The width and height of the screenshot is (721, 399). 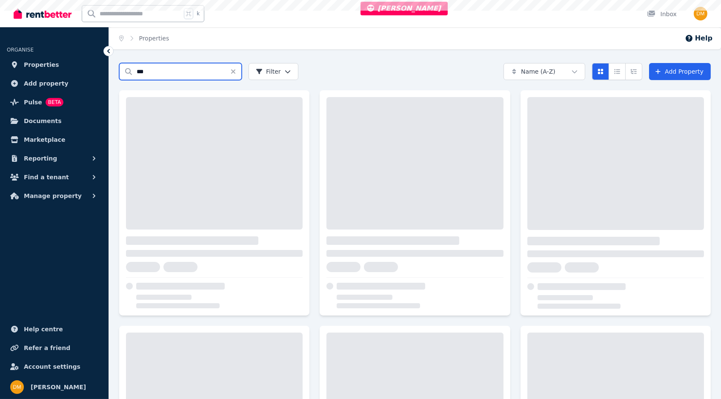 What do you see at coordinates (144, 38) in the screenshot?
I see `nav: Breadcrumb` at bounding box center [144, 38].